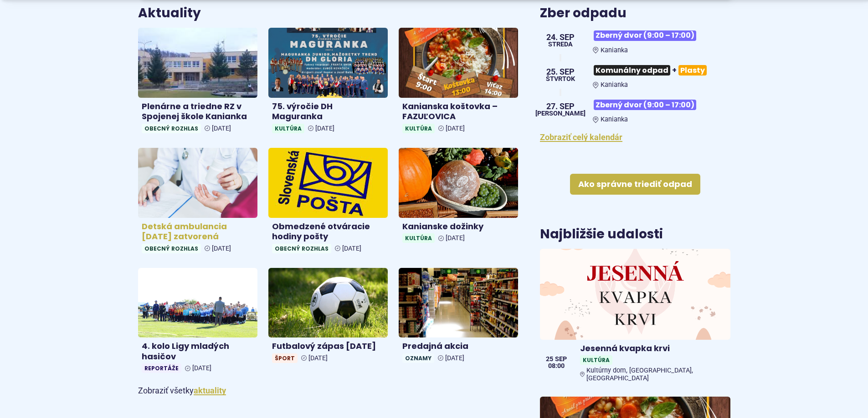 This screenshot has width=868, height=418. I want to click on span: Plasty, so click(692, 70).